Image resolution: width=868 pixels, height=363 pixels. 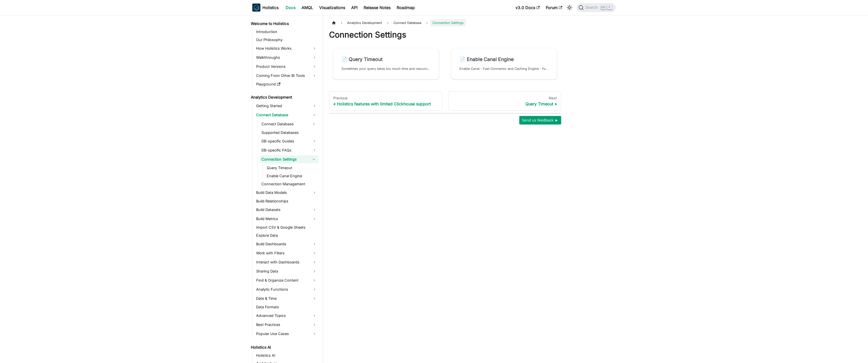 I want to click on span: Analytics Development, so click(x=365, y=23).